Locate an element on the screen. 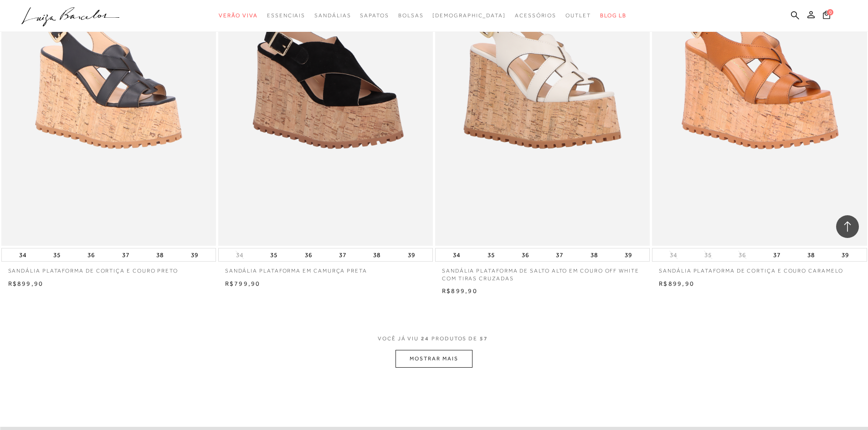 The image size is (868, 430). span: Sapatos is located at coordinates (374, 15).